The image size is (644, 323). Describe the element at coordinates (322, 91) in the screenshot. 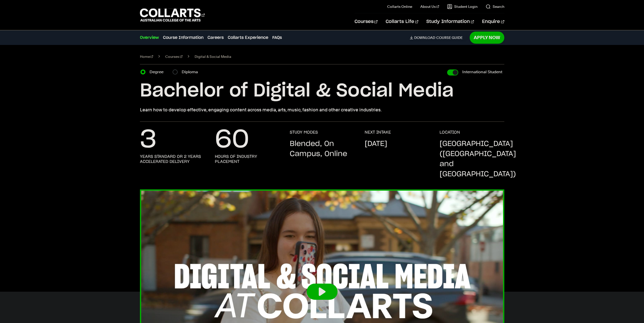

I see `h1: Bachelor of Digital & Social Media` at that location.